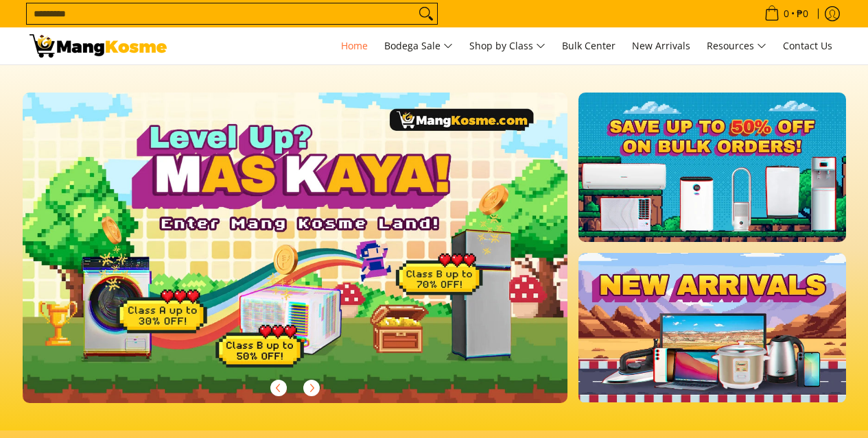  I want to click on span: Contact Us, so click(807, 46).